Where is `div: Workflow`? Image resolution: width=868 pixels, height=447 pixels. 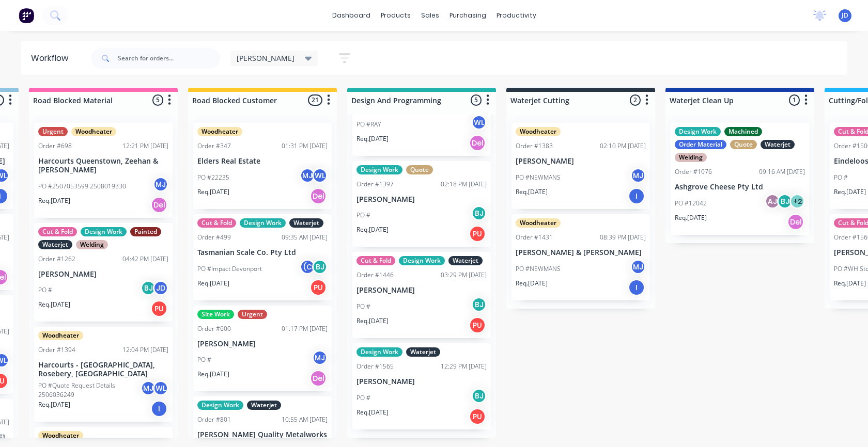
div: Workflow is located at coordinates (52, 59).